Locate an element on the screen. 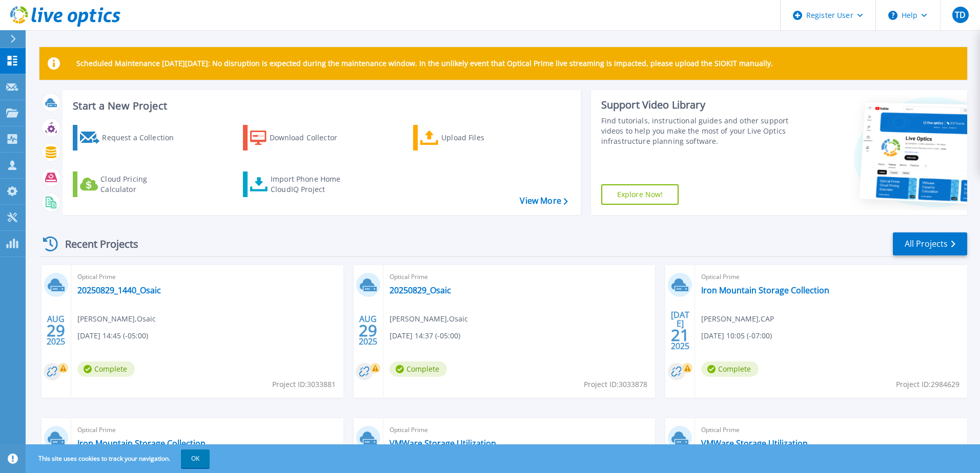 This screenshot has width=980, height=473. a: Cloud Pricing Calculator is located at coordinates (130, 184).